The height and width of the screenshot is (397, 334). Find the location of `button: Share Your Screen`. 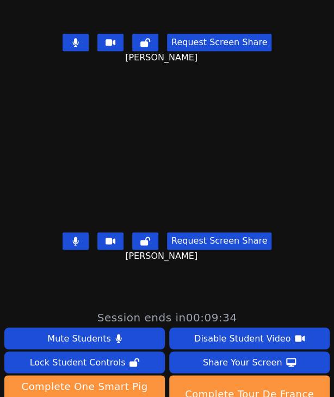

button: Share Your Screen is located at coordinates (249, 362).